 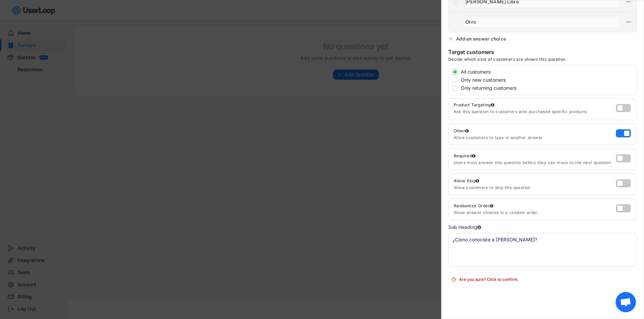 I want to click on div: Are you sure? Click to confirm., so click(x=547, y=280).